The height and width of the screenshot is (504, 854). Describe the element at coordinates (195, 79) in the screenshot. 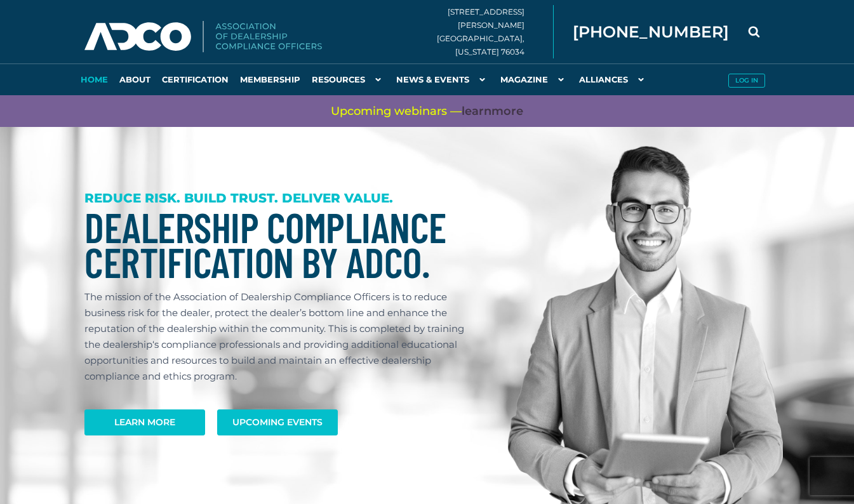

I see `a: Certification` at that location.